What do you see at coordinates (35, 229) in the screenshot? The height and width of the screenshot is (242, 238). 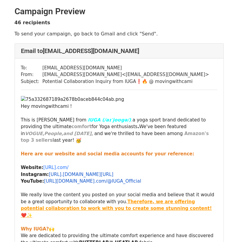 I see `span: Why IUGA?` at bounding box center [35, 229].